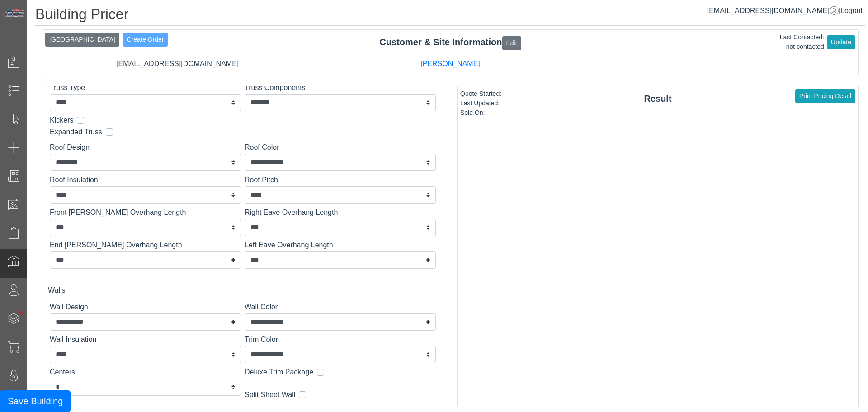  What do you see at coordinates (145, 88) in the screenshot?
I see `label: Truss Type` at bounding box center [145, 88].